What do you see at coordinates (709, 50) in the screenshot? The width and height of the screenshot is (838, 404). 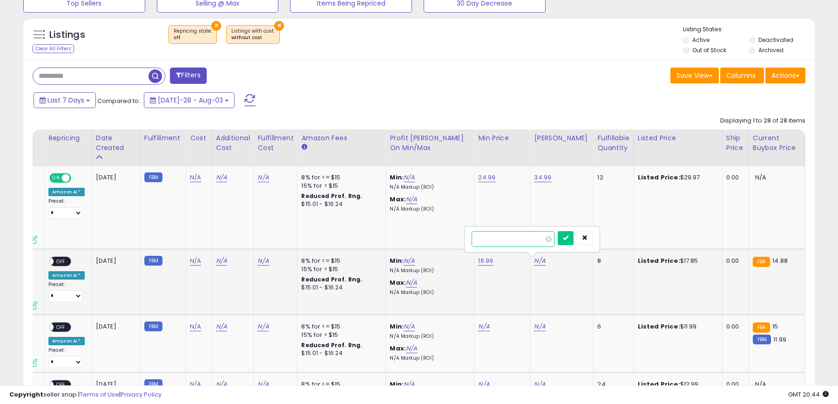 I see `label: Out of Stock` at bounding box center [709, 50].